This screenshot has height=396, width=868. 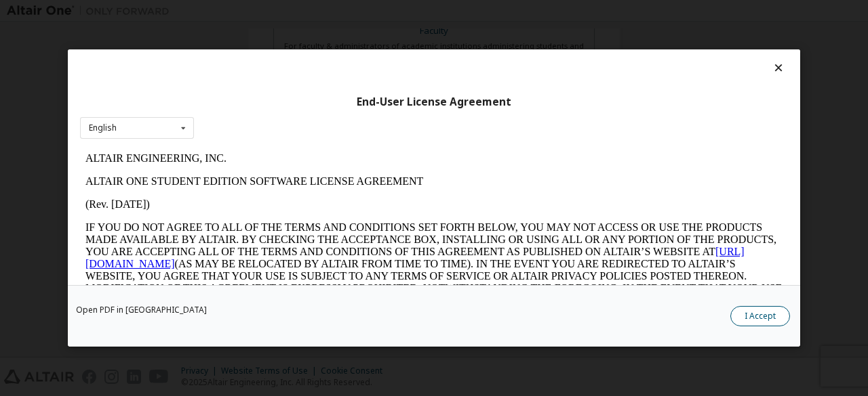 I want to click on button: I Accept, so click(x=760, y=317).